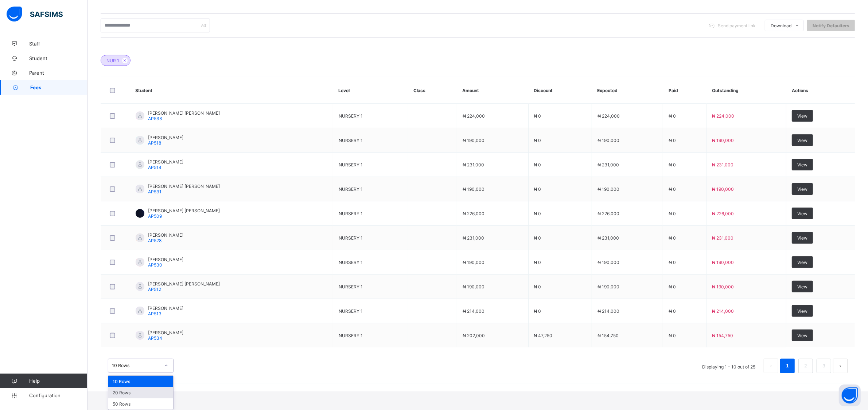 This screenshot has height=410, width=868. What do you see at coordinates (493, 90) in the screenshot?
I see `th: Amount` at bounding box center [493, 90].